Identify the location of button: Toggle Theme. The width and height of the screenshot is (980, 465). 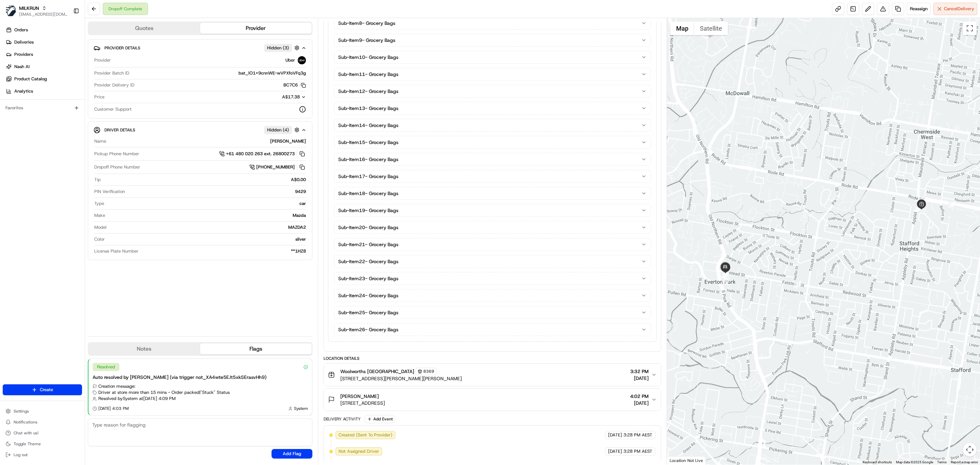
(42, 444).